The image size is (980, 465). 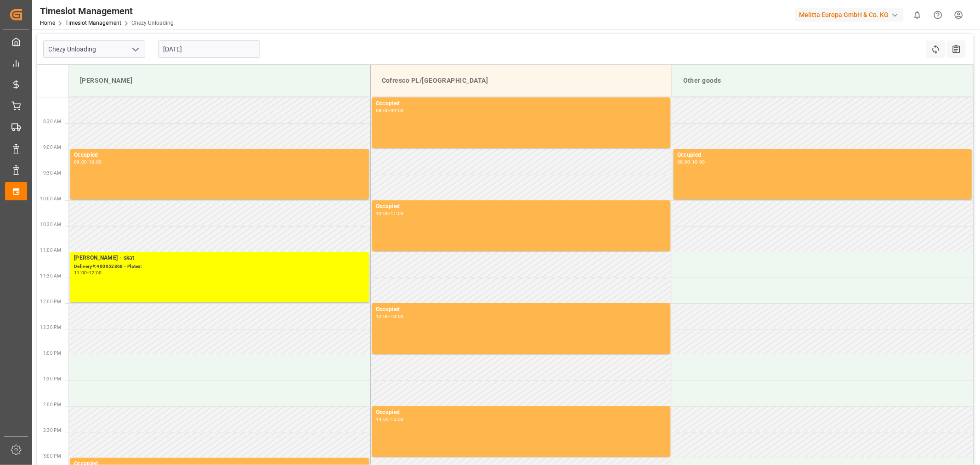 What do you see at coordinates (52, 404) in the screenshot?
I see `span: 2:00 PM` at bounding box center [52, 404].